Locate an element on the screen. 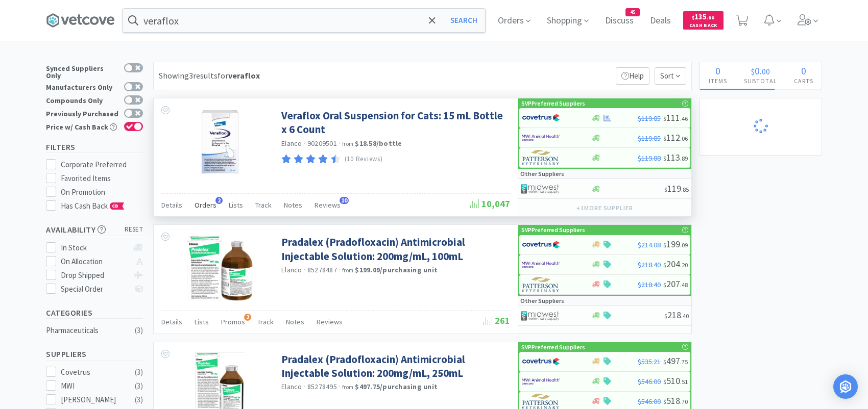 Image resolution: width=868 pixels, height=409 pixels. h5: Filters is located at coordinates (95, 147).